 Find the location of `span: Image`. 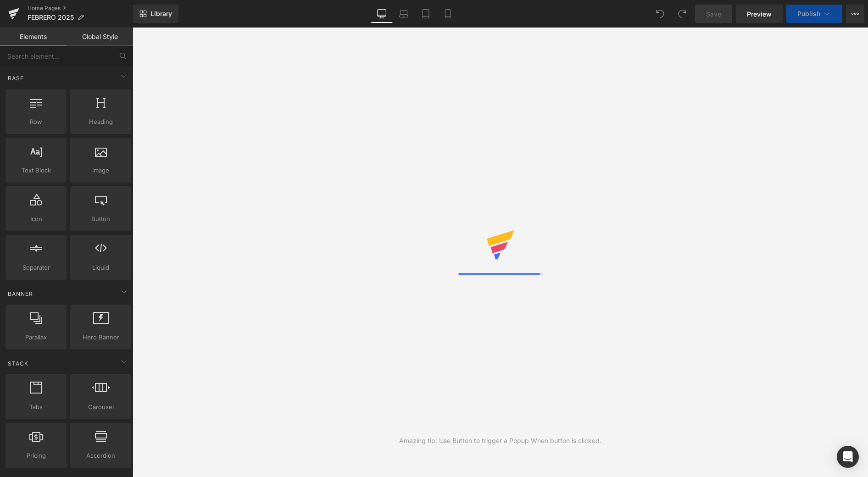

span: Image is located at coordinates (100, 170).